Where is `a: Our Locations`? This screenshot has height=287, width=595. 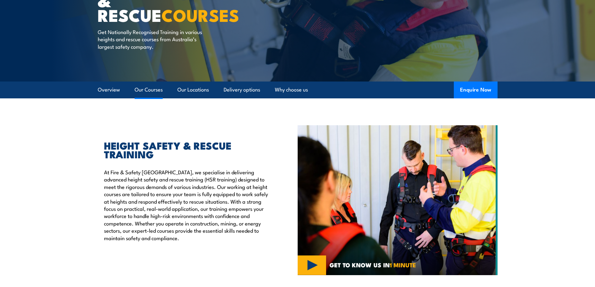 a: Our Locations is located at coordinates (193, 90).